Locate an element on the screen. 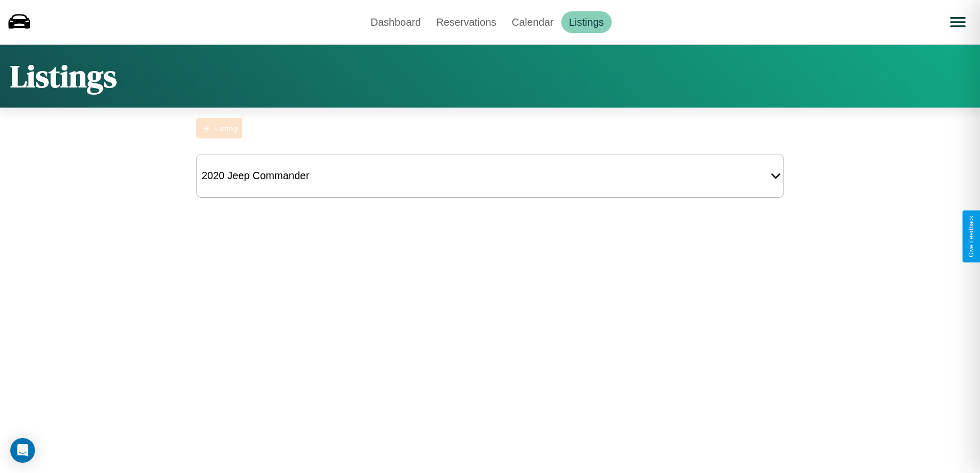  a: Listings is located at coordinates (586, 22).